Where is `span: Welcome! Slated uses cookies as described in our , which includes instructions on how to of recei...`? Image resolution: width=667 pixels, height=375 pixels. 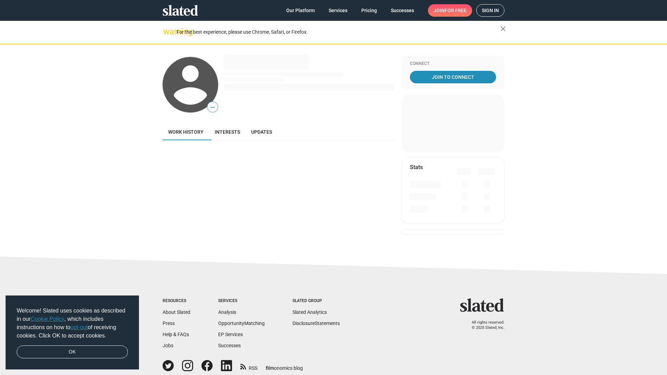
span: Welcome! Slated uses cookies as described in our , which includes instructions on how to of recei... is located at coordinates (72, 324).